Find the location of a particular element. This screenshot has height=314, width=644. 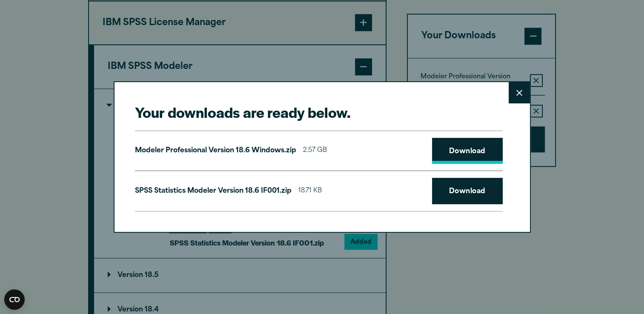

span: 18.71 KB is located at coordinates (310, 191).